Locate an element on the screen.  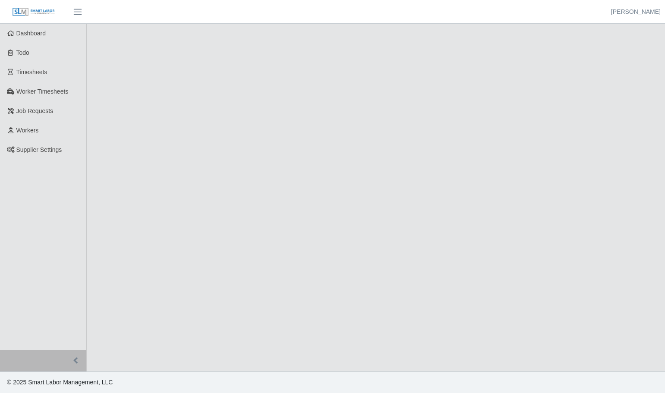
span: Timesheets is located at coordinates (32, 72).